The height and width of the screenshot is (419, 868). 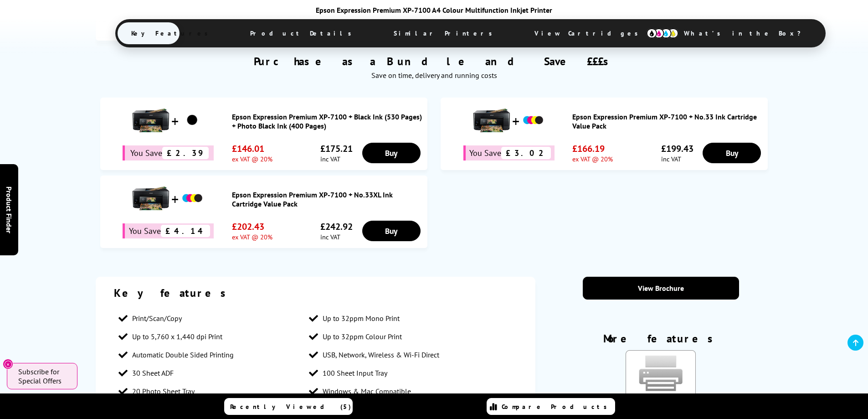 I want to click on span: £2.39, so click(x=186, y=153).